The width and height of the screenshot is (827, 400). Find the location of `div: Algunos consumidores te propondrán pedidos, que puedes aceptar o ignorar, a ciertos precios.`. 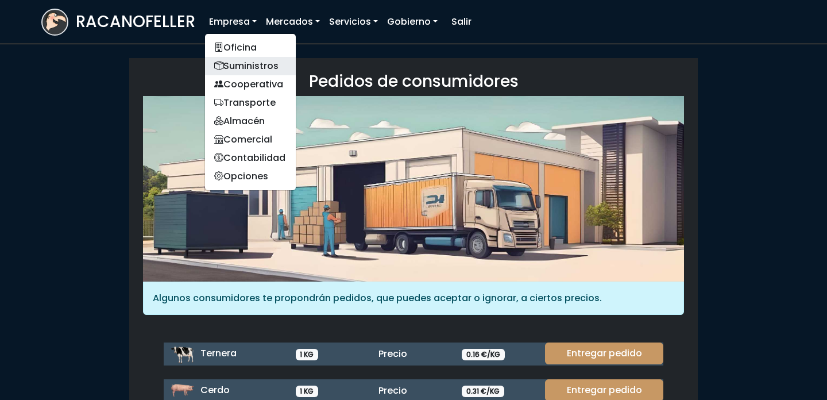

div: Algunos consumidores te propondrán pedidos, que puedes aceptar o ignorar, a ciertos precios. is located at coordinates (413, 298).